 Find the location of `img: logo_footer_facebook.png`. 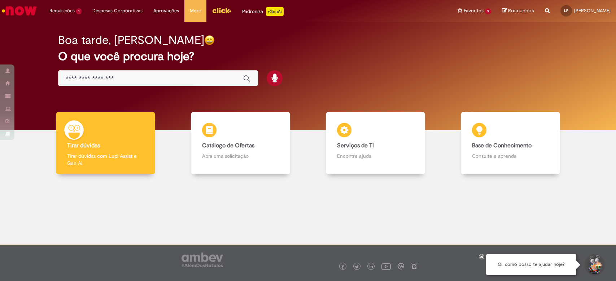

img: logo_footer_facebook.png is located at coordinates (343, 267).